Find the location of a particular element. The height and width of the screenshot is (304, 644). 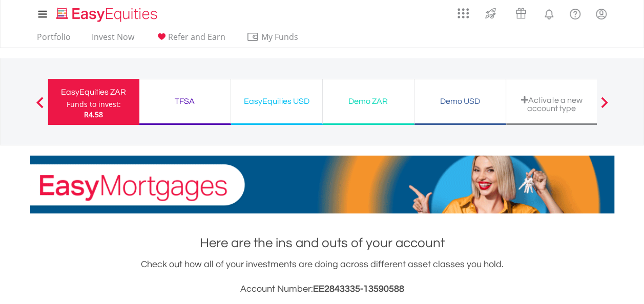

a: Portfolio is located at coordinates (54, 39).